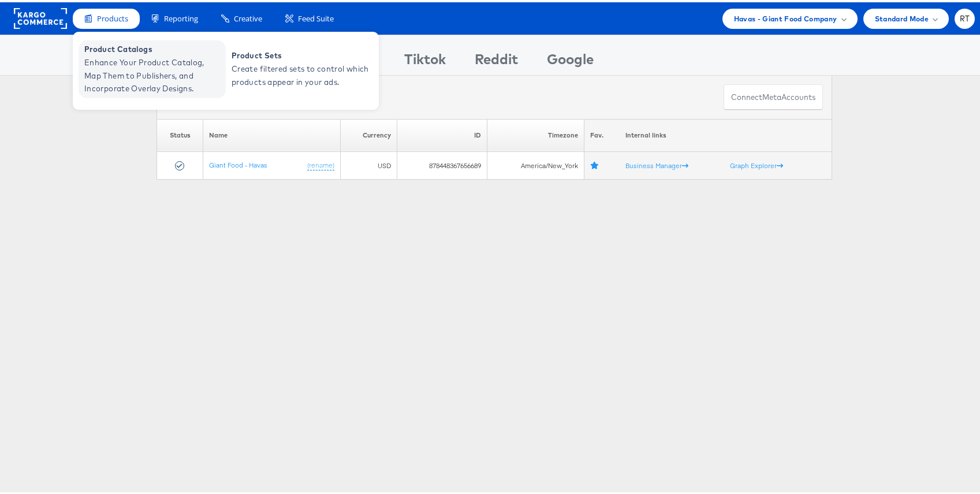 The width and height of the screenshot is (980, 494). What do you see at coordinates (442, 133) in the screenshot?
I see `th: ID` at bounding box center [442, 133].